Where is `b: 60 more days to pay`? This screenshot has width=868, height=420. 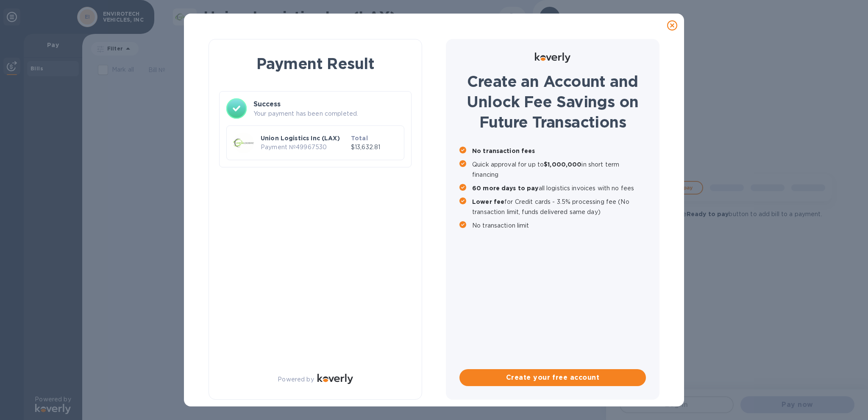 b: 60 more days to pay is located at coordinates (506, 188).